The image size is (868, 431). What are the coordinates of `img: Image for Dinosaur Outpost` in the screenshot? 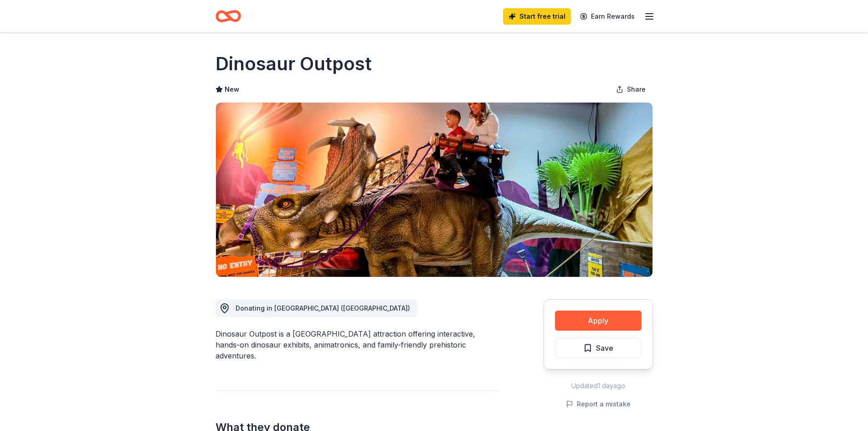 It's located at (434, 190).